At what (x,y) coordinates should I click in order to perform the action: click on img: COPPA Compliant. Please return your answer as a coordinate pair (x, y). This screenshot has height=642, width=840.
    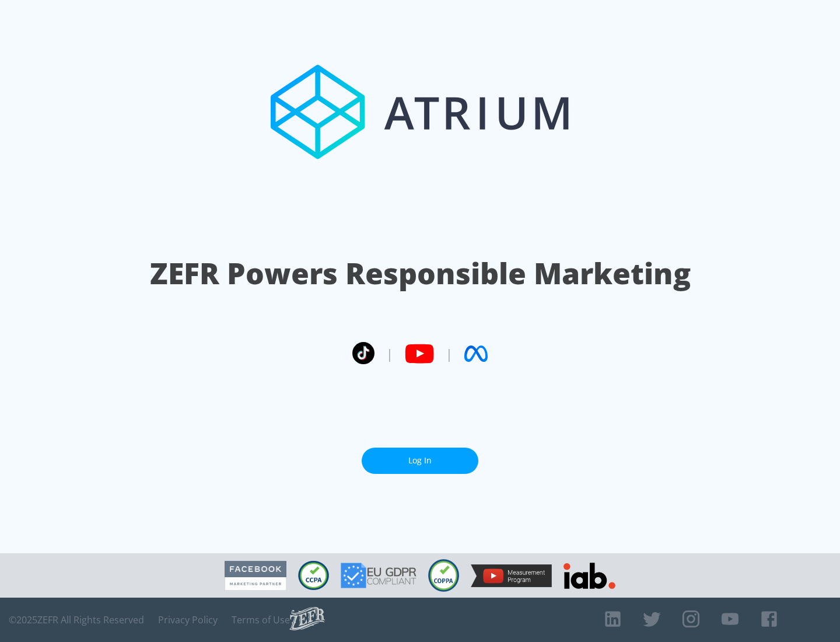
    Looking at the image, I should click on (444, 575).